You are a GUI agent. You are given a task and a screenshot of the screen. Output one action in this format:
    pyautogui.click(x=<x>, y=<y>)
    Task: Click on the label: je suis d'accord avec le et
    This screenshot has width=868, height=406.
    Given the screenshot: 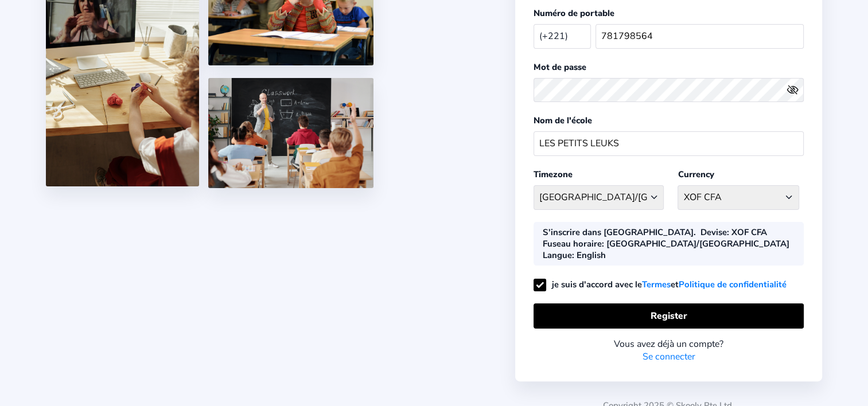 What is the action you would take?
    pyautogui.click(x=660, y=284)
    